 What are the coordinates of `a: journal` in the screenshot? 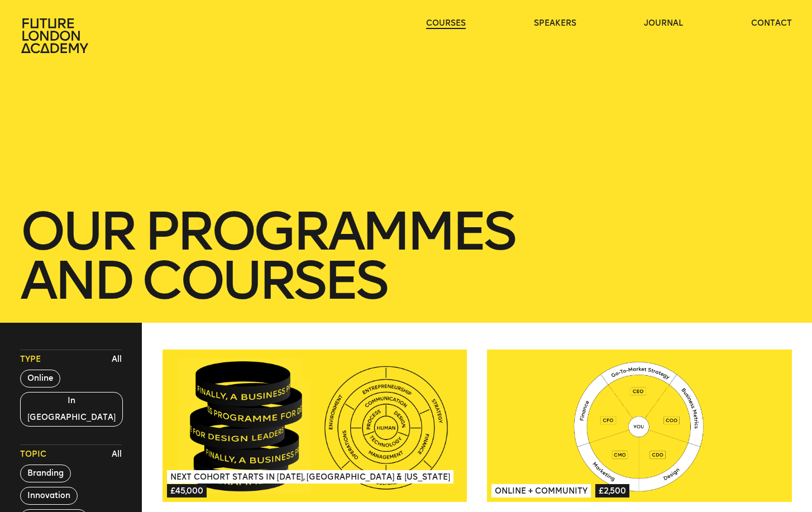 It's located at (663, 23).